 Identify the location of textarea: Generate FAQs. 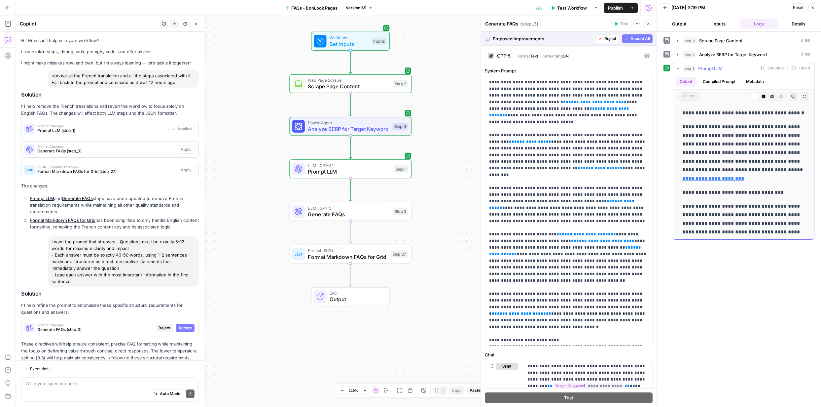
(502, 24).